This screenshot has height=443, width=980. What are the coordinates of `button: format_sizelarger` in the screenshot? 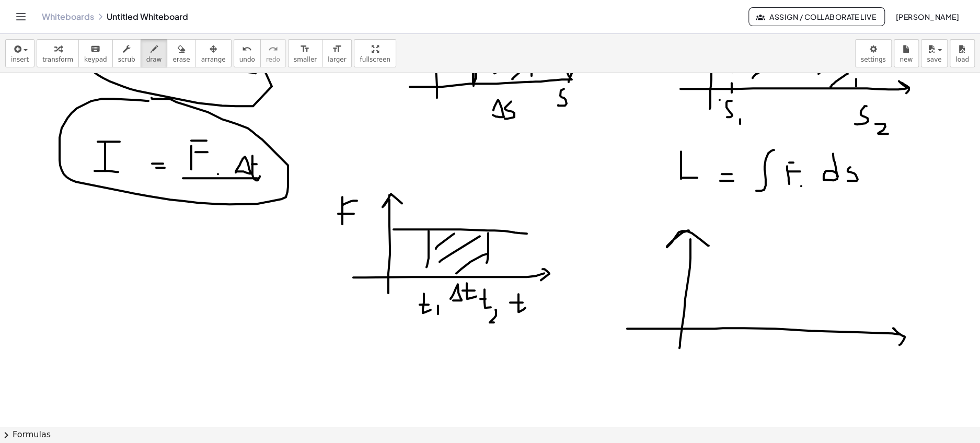 It's located at (337, 53).